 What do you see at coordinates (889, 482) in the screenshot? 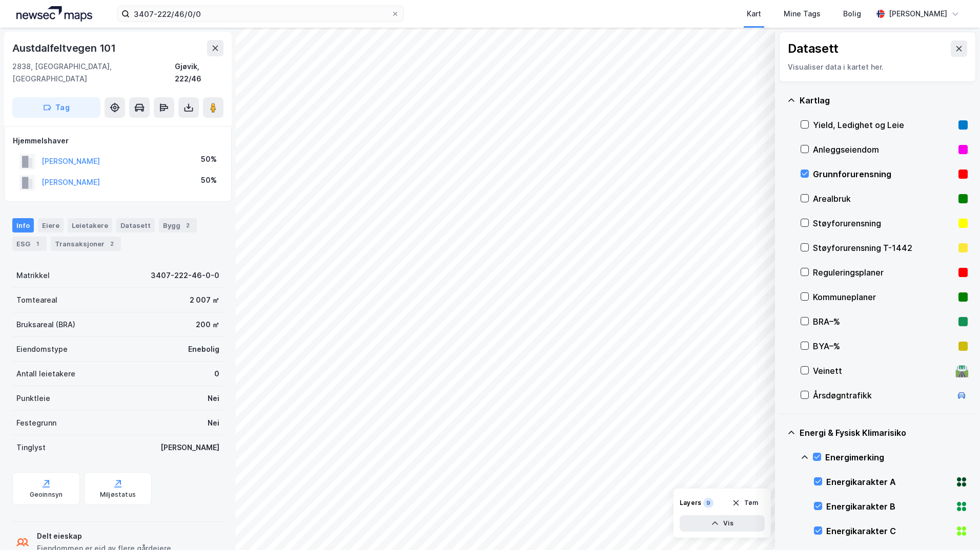
I see `div: Energikarakter A` at bounding box center [889, 482].